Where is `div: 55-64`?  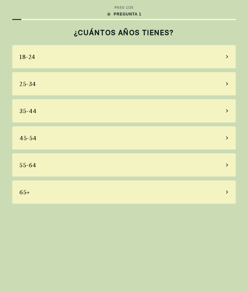
div: 55-64 is located at coordinates (28, 165).